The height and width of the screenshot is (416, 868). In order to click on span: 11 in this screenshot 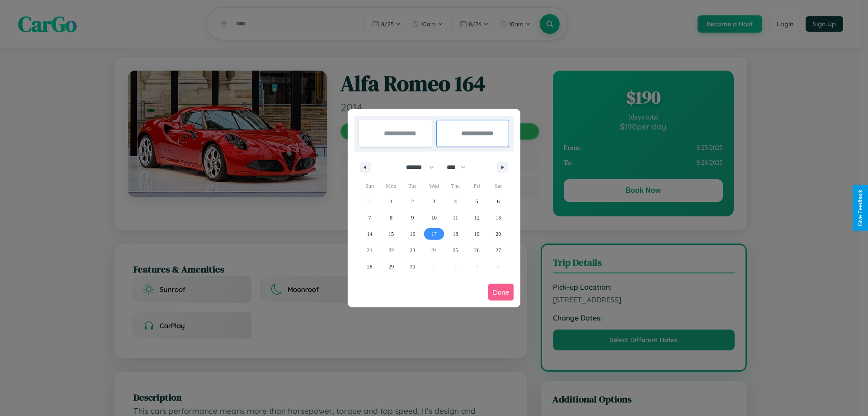, I will do `click(456, 218)`.